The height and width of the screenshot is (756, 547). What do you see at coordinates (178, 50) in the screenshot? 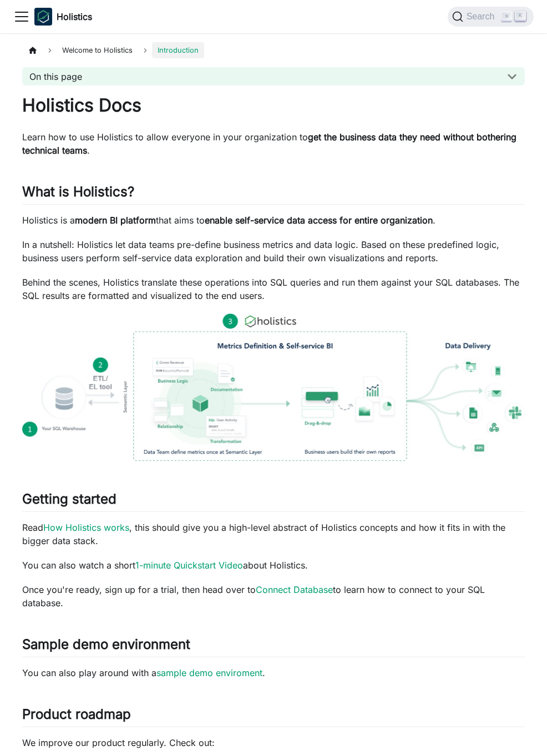
I see `span: Introduction` at bounding box center [178, 50].